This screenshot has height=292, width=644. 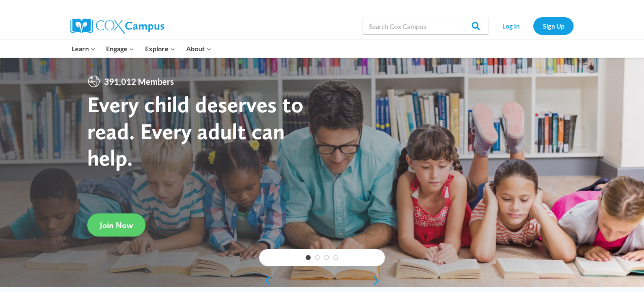 I want to click on a: 1, so click(x=308, y=258).